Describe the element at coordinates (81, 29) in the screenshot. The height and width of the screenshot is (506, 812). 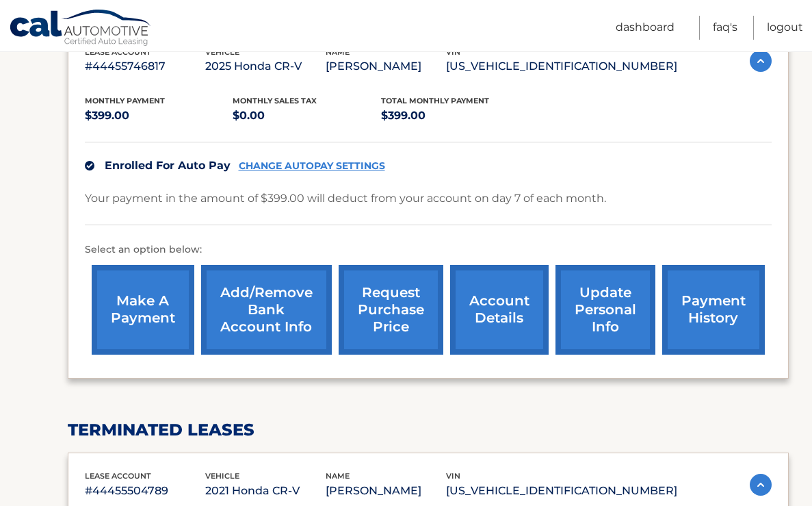
I see `a: Cal Automotive` at that location.